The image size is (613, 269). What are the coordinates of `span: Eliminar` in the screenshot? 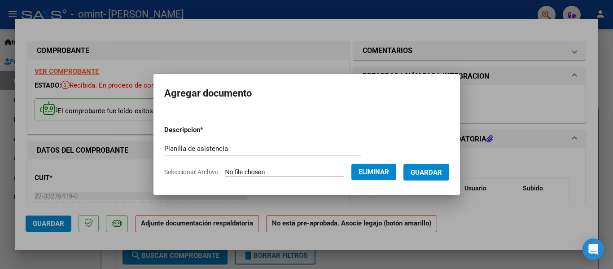 It's located at (374, 172).